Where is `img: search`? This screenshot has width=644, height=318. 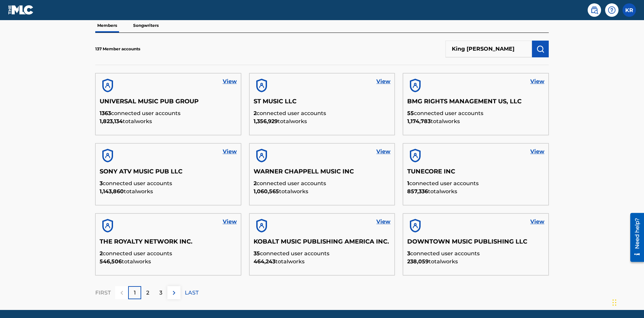 img: search is located at coordinates (594, 10).